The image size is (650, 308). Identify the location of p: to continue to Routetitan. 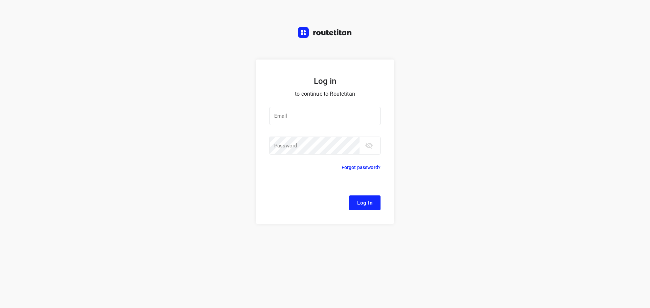
(325, 94).